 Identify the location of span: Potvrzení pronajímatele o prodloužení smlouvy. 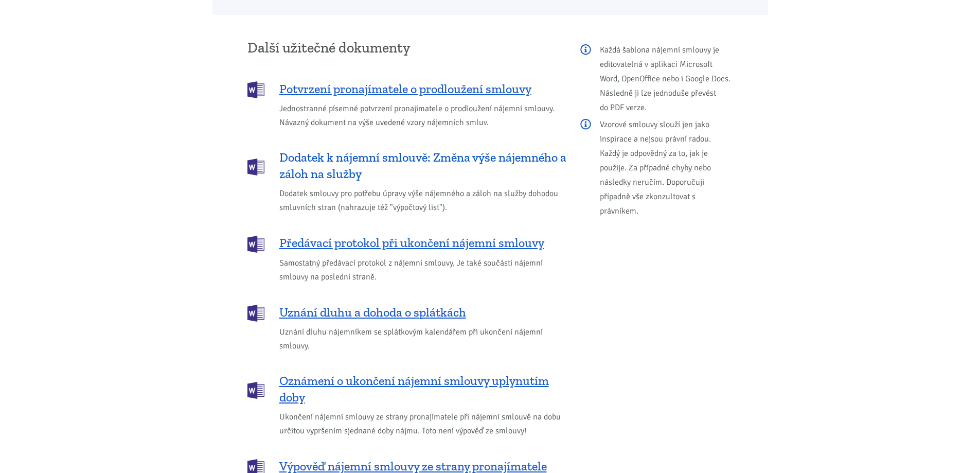
(406, 89).